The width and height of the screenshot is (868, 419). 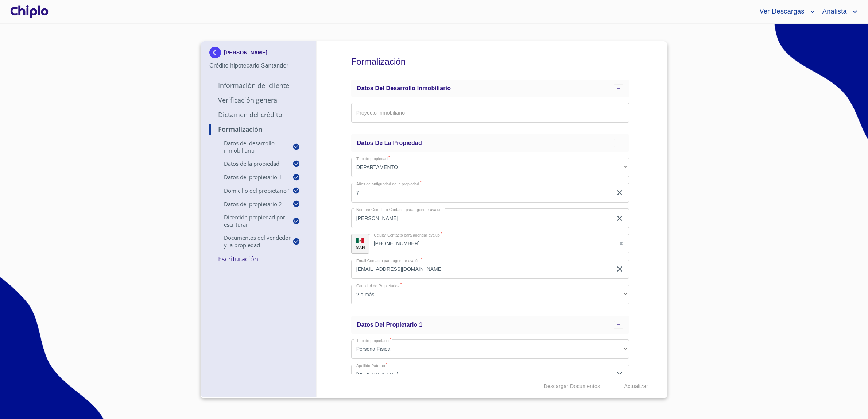 What do you see at coordinates (251, 241) in the screenshot?
I see `p: Documentos del vendedor y la propiedad` at bounding box center [251, 241].